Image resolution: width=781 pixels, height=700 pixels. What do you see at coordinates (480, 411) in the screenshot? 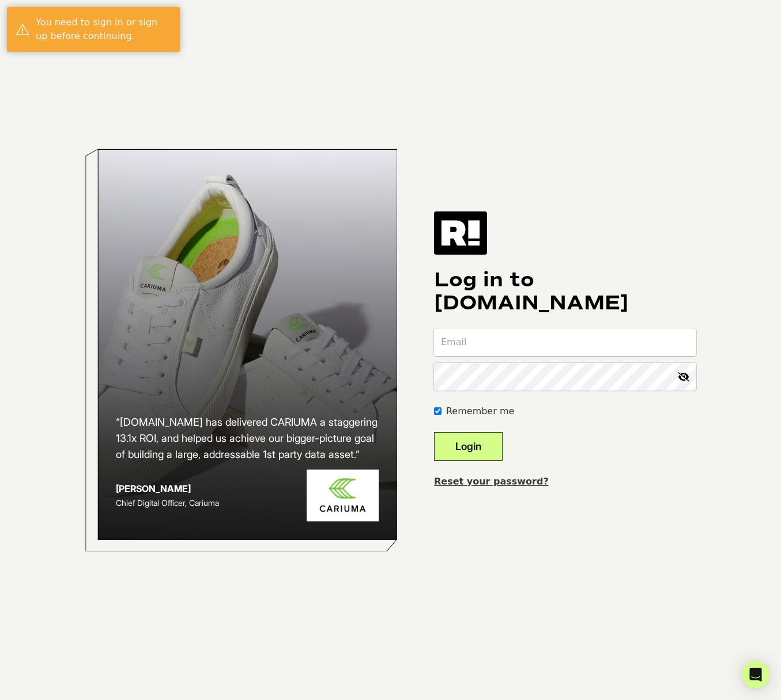
I see `label: Remember me` at bounding box center [480, 411].